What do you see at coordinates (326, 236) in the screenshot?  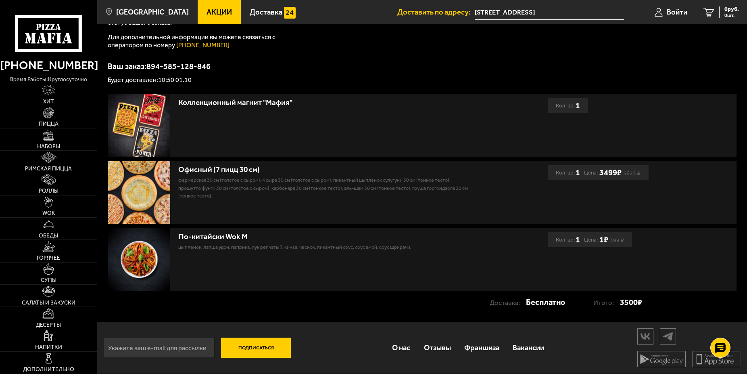 I see `div: По-китайски Wok M` at bounding box center [326, 236].